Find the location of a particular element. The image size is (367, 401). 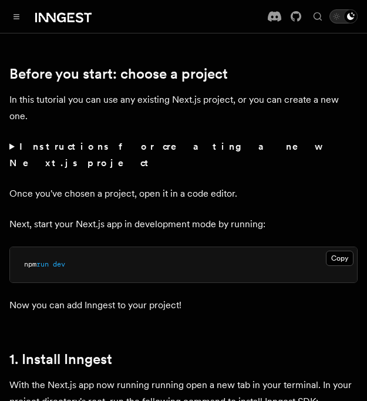

a: 1. Install Inngest is located at coordinates (61, 360).